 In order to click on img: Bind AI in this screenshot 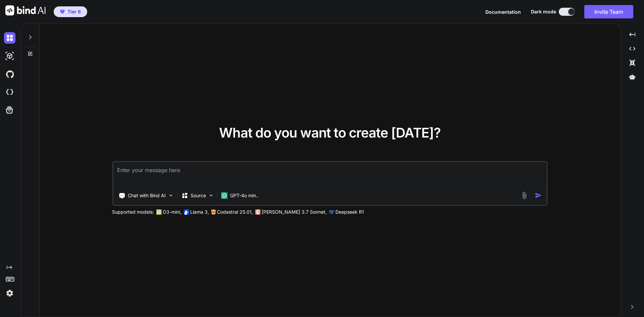, I will do `click(25, 10)`.